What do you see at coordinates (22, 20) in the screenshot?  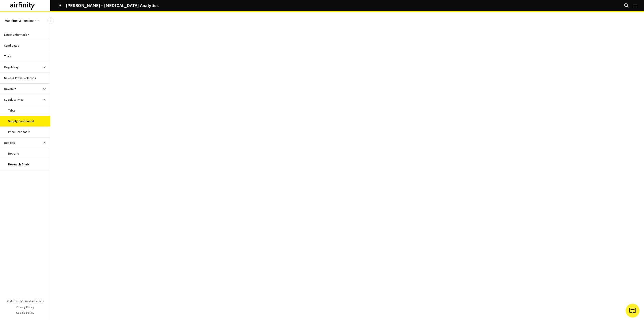 I see `p: Vaccines & Treatments` at bounding box center [22, 20].